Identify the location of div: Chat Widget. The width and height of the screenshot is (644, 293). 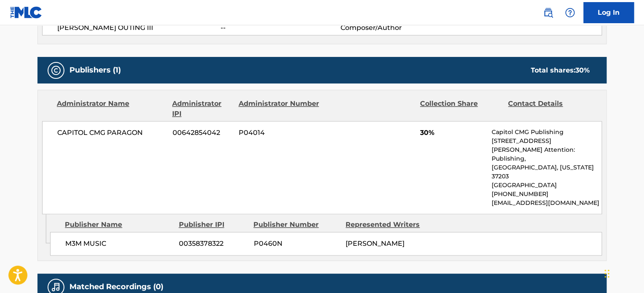
(623, 272).